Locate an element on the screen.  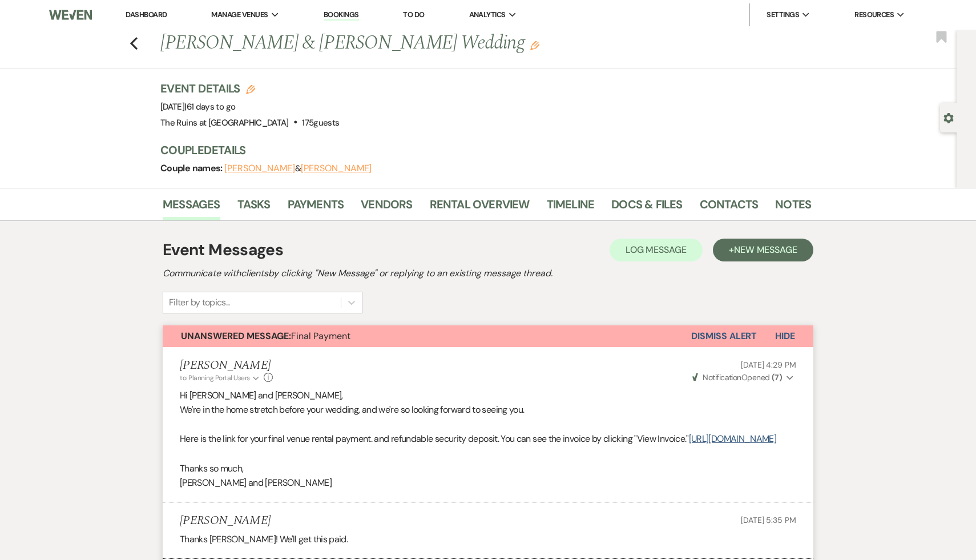
button: +New Message is located at coordinates (763, 250).